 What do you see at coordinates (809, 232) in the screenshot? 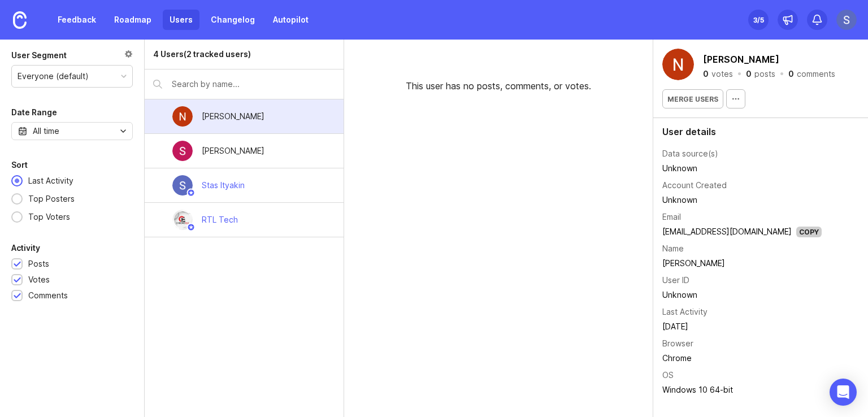
I see `div: Copy` at bounding box center [809, 232].